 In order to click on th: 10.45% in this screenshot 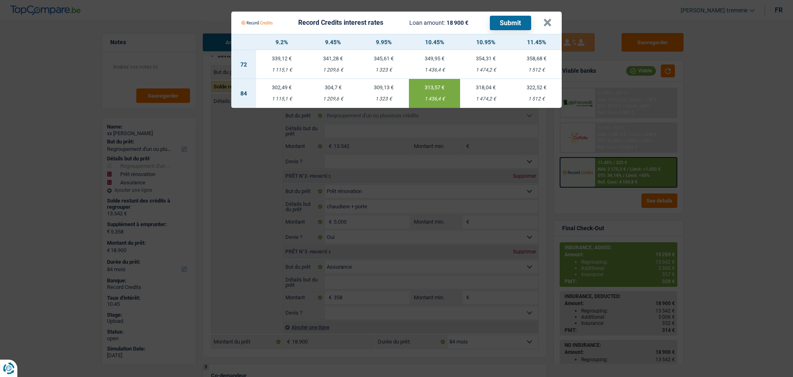, I will do `click(435, 42)`.